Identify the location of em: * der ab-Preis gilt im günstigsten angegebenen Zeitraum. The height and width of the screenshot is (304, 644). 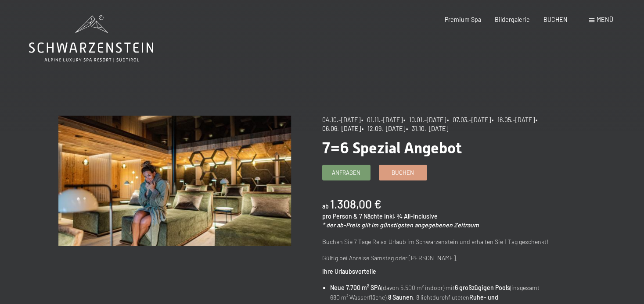
(400, 225).